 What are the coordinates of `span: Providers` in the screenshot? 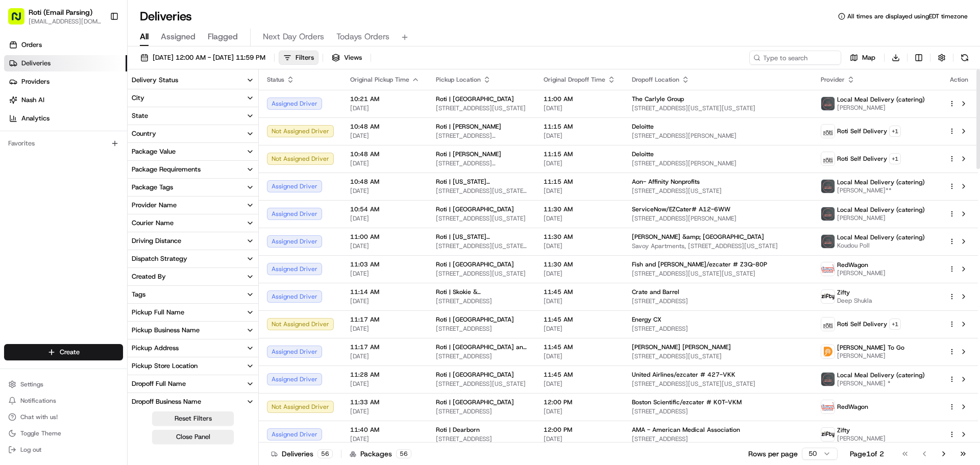 It's located at (35, 82).